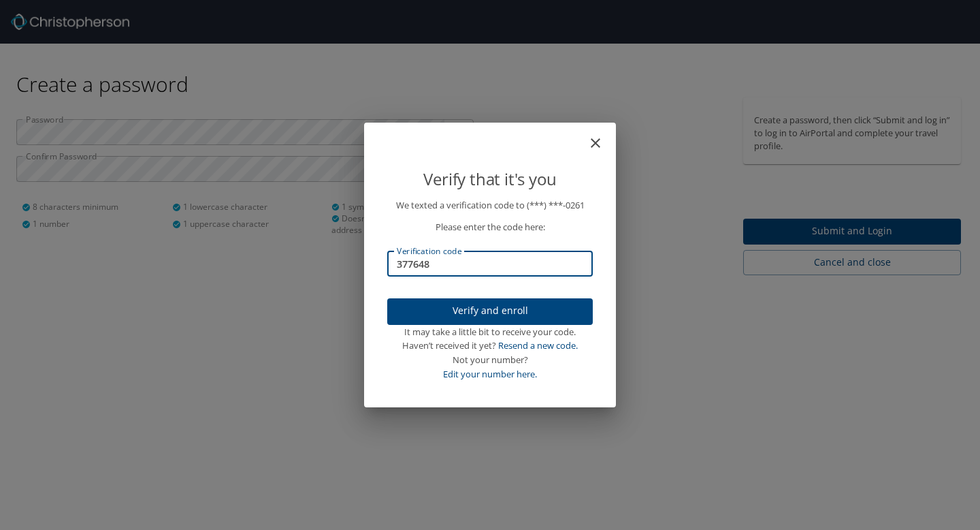  Describe the element at coordinates (490, 332) in the screenshot. I see `div: It may take a little bit to receive your code.` at that location.